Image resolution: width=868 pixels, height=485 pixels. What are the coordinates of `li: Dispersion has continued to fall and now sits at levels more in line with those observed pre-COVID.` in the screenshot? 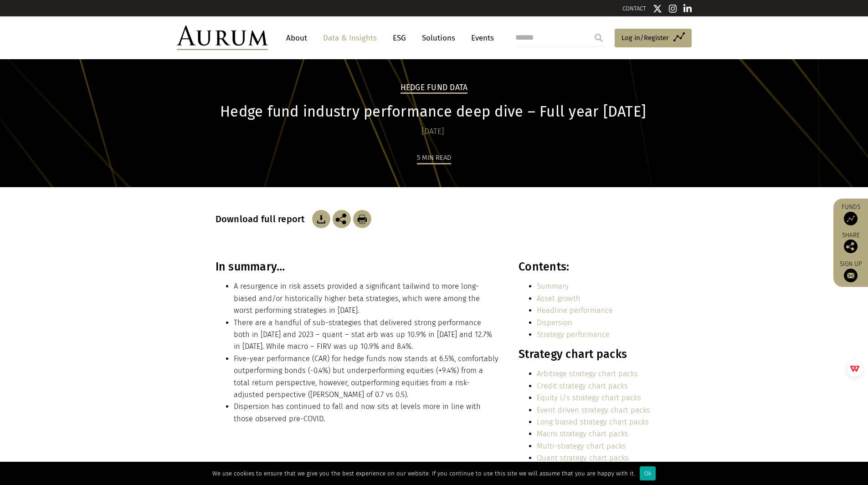 It's located at (367, 412).